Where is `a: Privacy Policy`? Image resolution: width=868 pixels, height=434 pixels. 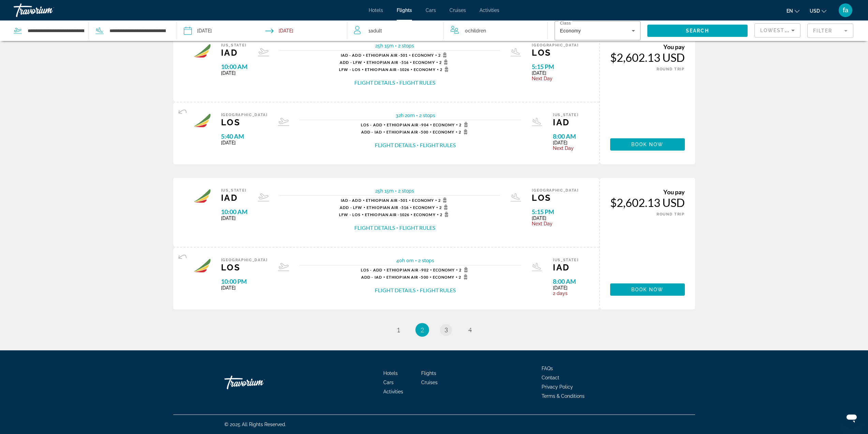 a: Privacy Policy is located at coordinates (557, 387).